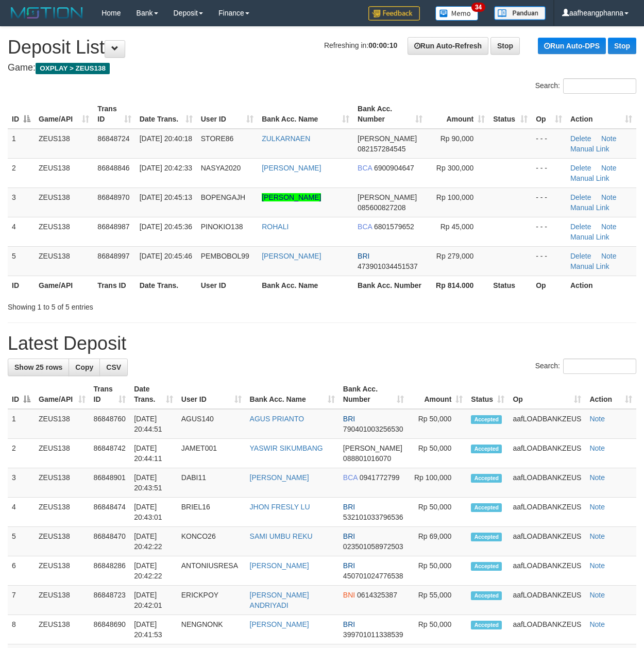  What do you see at coordinates (110, 424) in the screenshot?
I see `td: 86848760` at bounding box center [110, 424].